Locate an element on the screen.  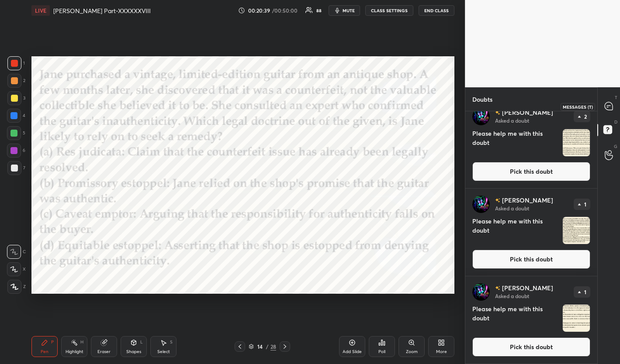
div: 1 is located at coordinates (16, 63).